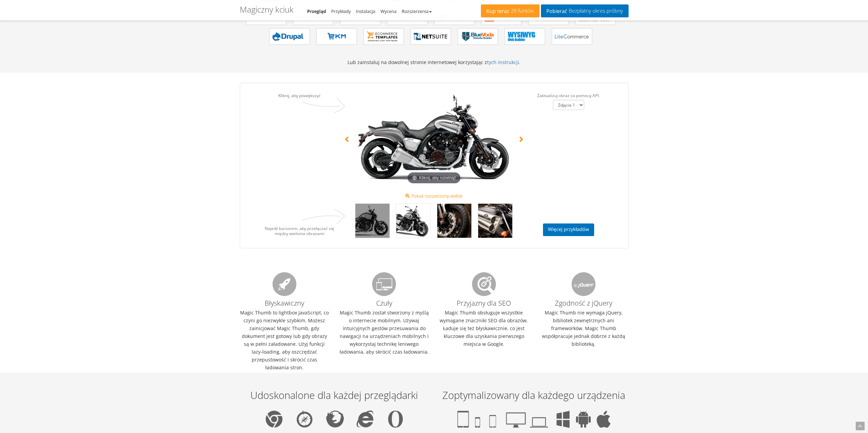 Image resolution: width=868 pixels, height=433 pixels. I want to click on font: Magic Thumb to lightbox JavaScript, co czyni go niezwykle szybkim. Możesz zainicjować Magic Thumb..., so click(285, 340).